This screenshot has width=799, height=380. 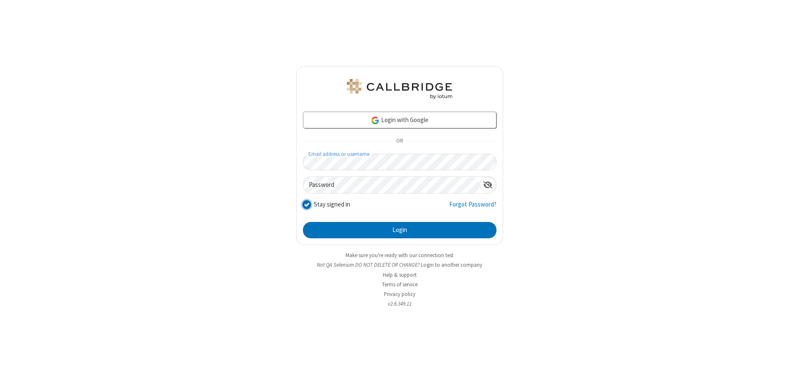 I want to click on a: Login with Google, so click(x=400, y=120).